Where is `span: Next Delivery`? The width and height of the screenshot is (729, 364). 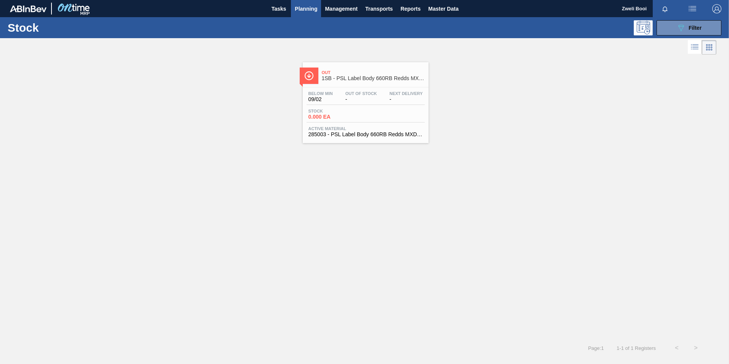
span: Next Delivery is located at coordinates (406, 93).